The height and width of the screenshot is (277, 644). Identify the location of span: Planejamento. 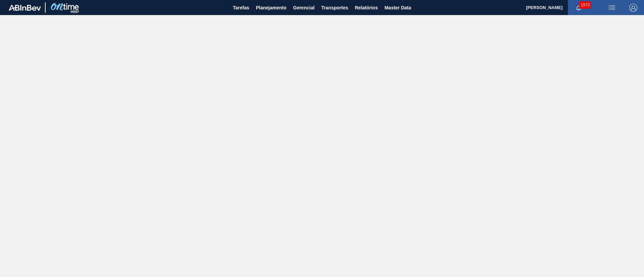
(271, 8).